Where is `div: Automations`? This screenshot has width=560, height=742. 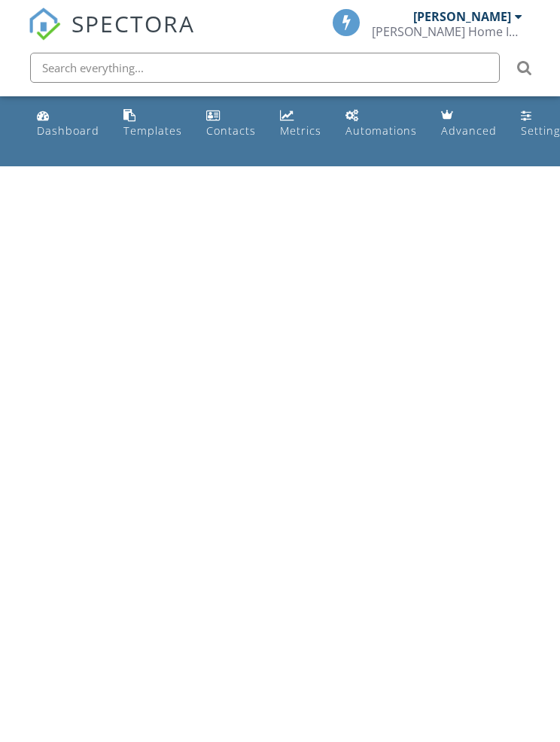 div: Automations is located at coordinates (381, 130).